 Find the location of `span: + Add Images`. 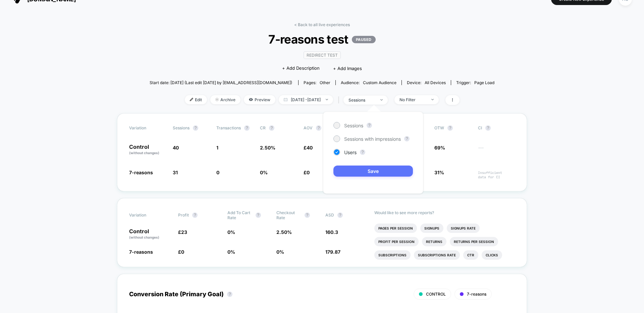

span: + Add Images is located at coordinates (348, 68).